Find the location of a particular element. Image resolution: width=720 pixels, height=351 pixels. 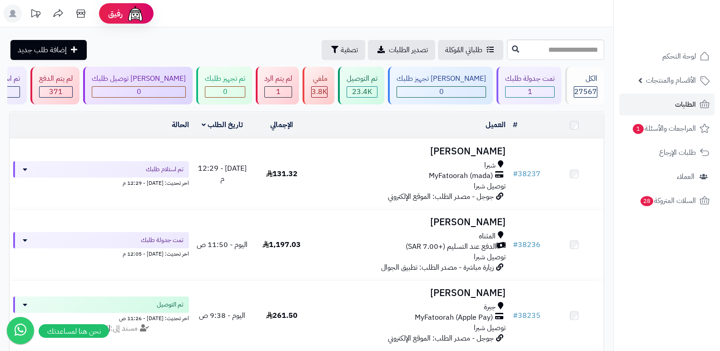

a: إضافة طلب جديد is located at coordinates (49, 50).